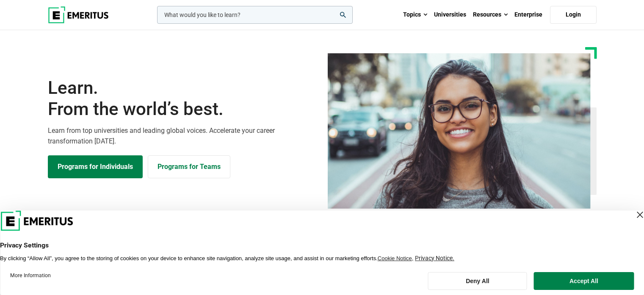 This screenshot has width=644, height=295. What do you see at coordinates (255, 15) in the screenshot?
I see `input: woocommerce-product-search-field-0` at bounding box center [255, 15].